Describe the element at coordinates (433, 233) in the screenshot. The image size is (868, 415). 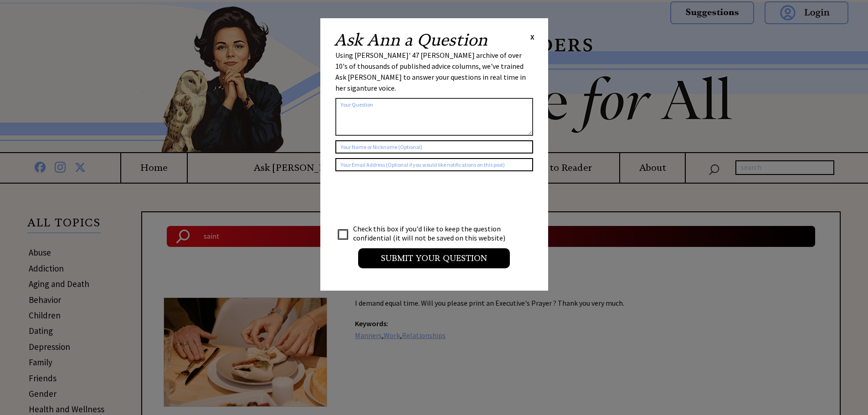
I see `td: Check this box if you'd like to keep the question confidential (it will not be saved on this webs...` at that location.